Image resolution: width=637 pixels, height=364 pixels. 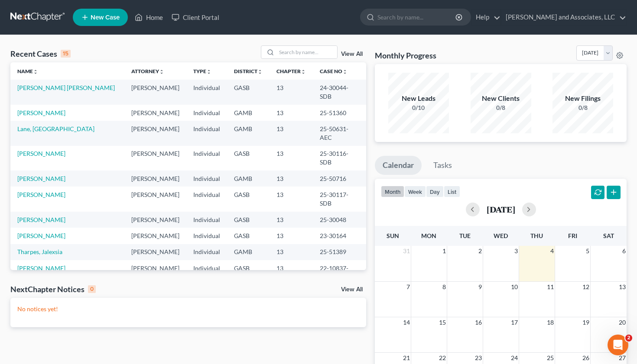 What do you see at coordinates (40, 252) in the screenshot?
I see `a: Tharpes, Jalexsia` at bounding box center [40, 252].